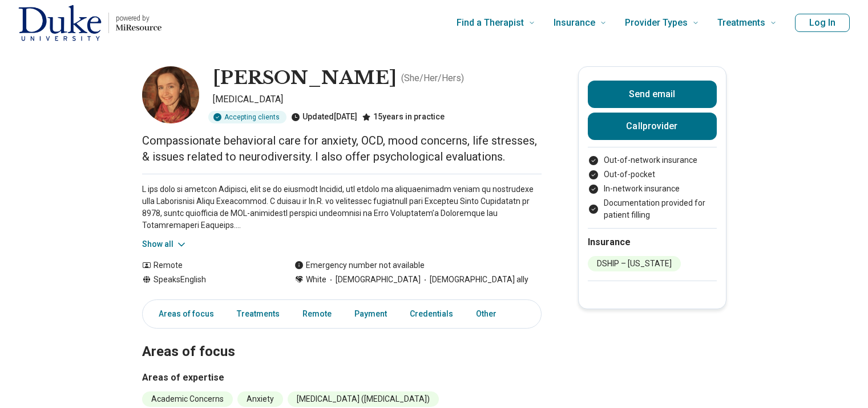 The height and width of the screenshot is (408, 868). What do you see at coordinates (89, 23) in the screenshot?
I see `a: Home page` at bounding box center [89, 23].